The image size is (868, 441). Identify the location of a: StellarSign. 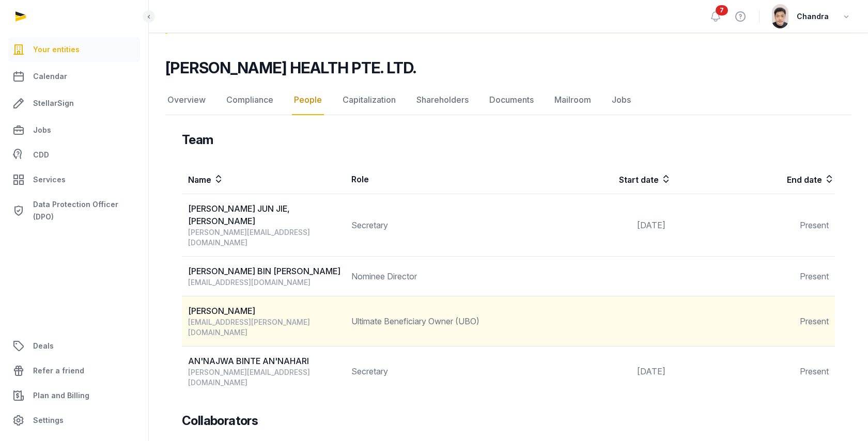
(74, 103).